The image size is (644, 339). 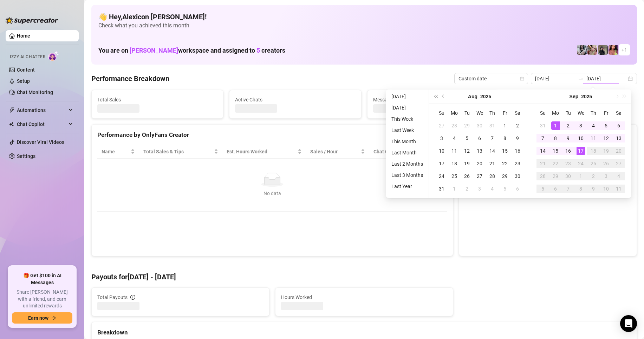 I want to click on span: thunderbolt, so click(x=12, y=110).